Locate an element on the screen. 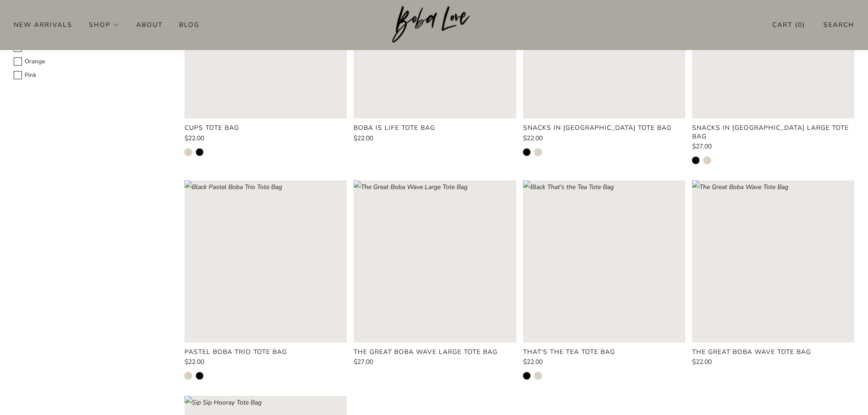  a: About is located at coordinates (149, 25).